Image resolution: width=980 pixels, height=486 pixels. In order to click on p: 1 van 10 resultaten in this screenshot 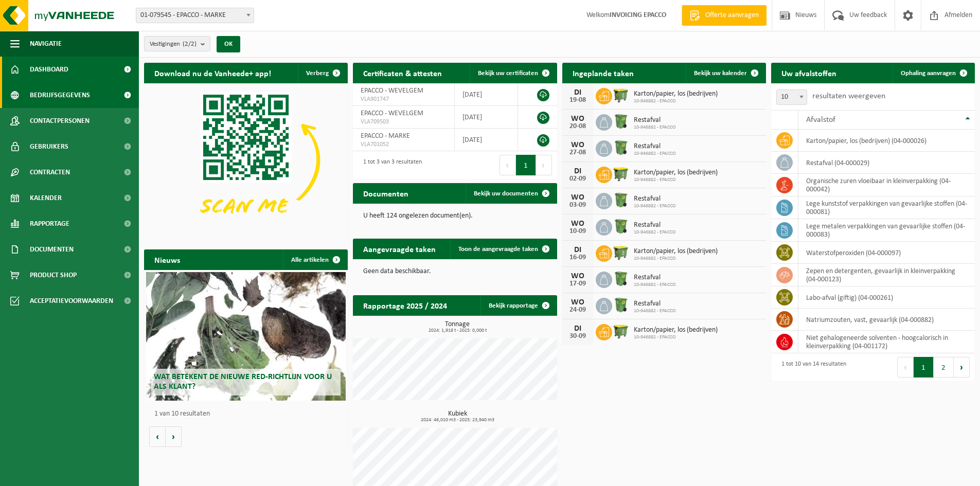, I will do `click(248, 414)`.